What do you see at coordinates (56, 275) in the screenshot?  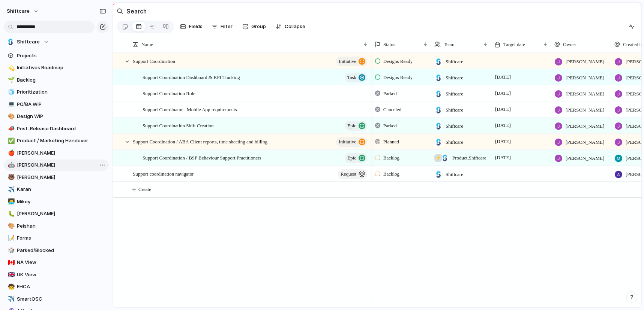 I see `a: 🇬🇧UK View` at bounding box center [56, 275].